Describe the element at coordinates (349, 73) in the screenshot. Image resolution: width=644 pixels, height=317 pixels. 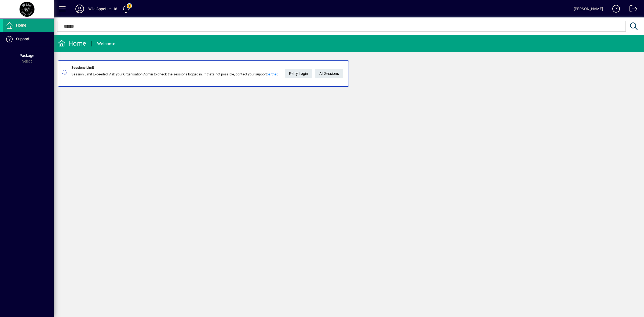
I see `app-alert-notification-menu-item: Sessions Limit` at that location.